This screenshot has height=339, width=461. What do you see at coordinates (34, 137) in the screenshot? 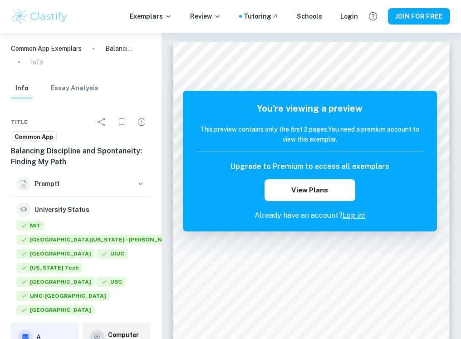
I see `span: Common App` at bounding box center [34, 137].